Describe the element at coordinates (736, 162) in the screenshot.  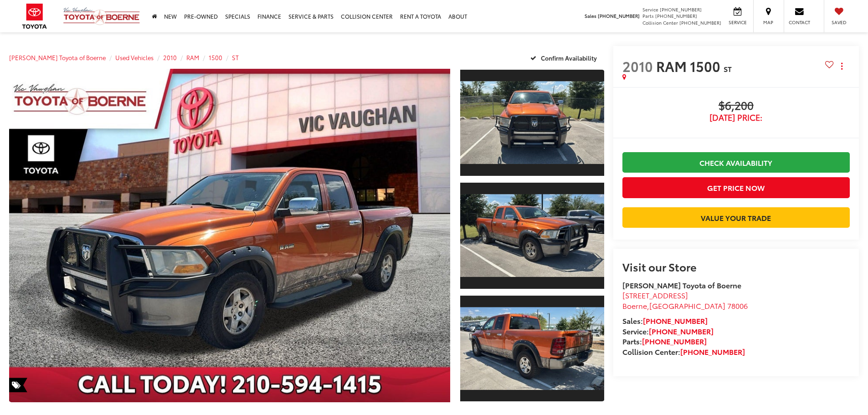
I see `a: Check Availability` at that location.